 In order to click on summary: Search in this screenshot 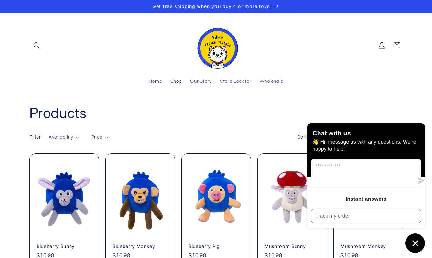, I will do `click(37, 45)`.